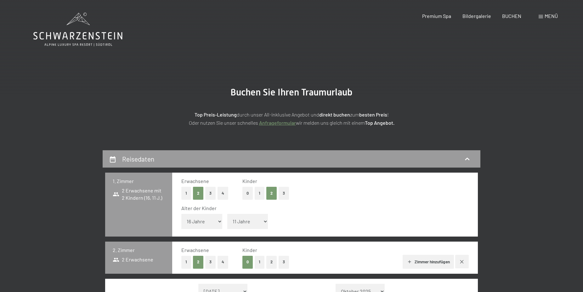 This screenshot has height=292, width=583. I want to click on span: Bildergalerie, so click(476, 16).